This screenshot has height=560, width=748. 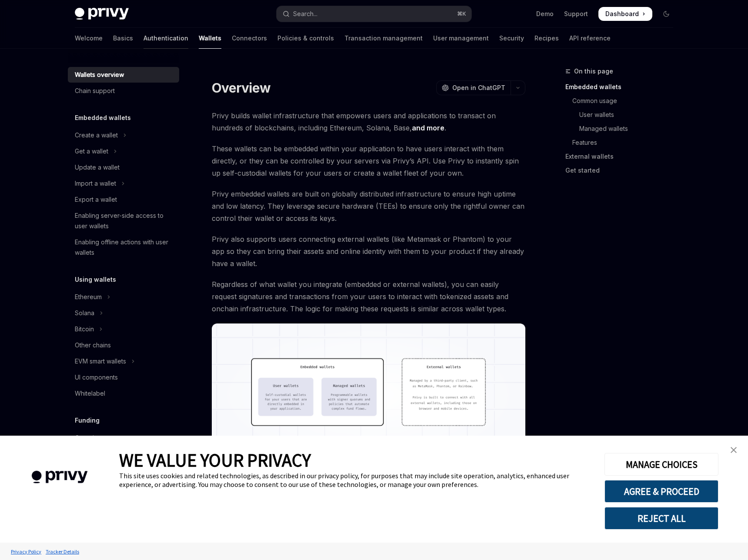 I want to click on img: close banner, so click(x=734, y=450).